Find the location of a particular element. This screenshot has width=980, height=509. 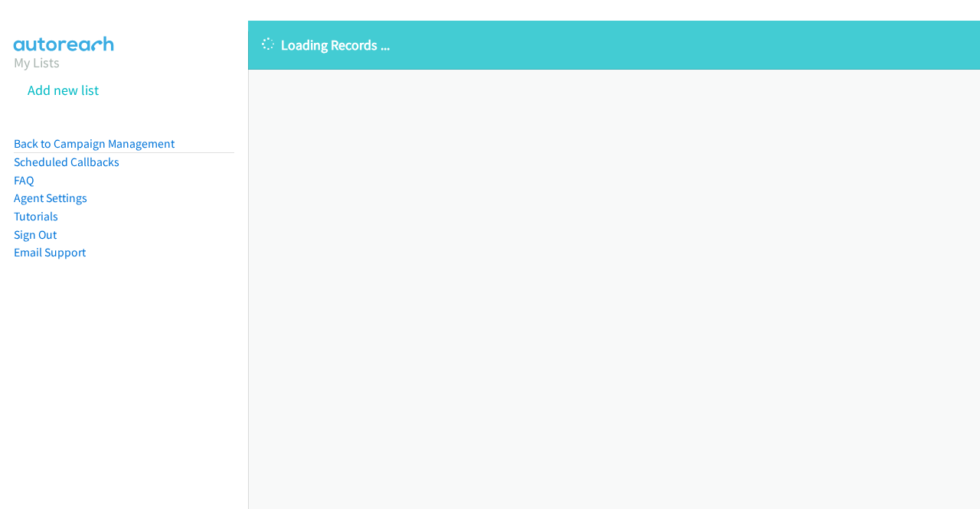

a: Tutorials is located at coordinates (36, 216).